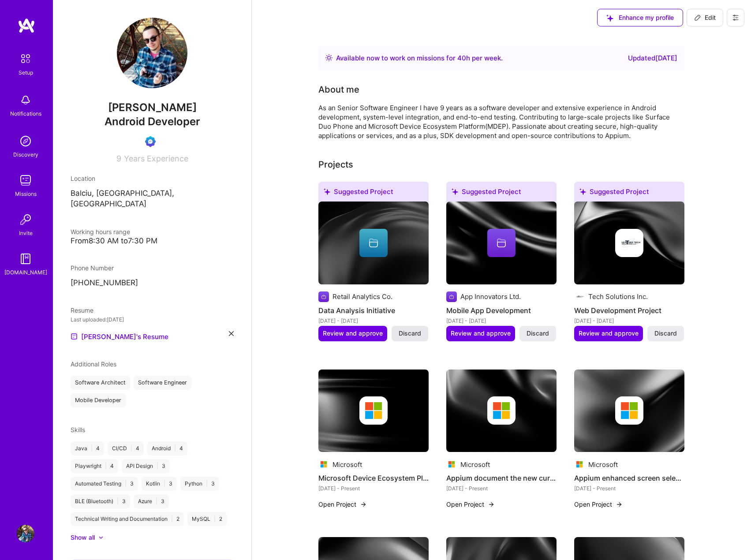  I want to click on img: teamwork, so click(26, 180).